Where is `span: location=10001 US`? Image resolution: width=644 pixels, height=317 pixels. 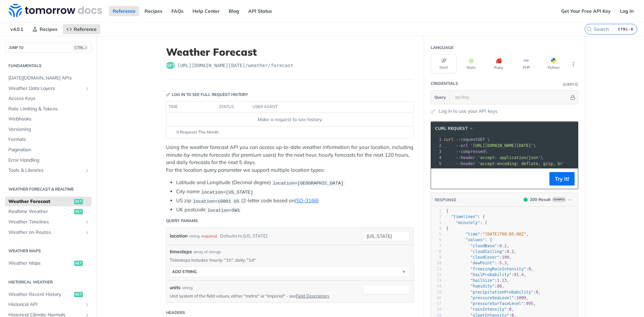 span: location=10001 US is located at coordinates (216, 201).